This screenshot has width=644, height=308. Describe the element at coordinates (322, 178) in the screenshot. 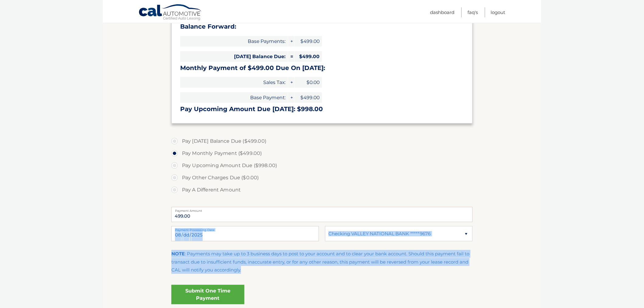

I see `label: Pay Other Charges Due ($0.00)` at that location.